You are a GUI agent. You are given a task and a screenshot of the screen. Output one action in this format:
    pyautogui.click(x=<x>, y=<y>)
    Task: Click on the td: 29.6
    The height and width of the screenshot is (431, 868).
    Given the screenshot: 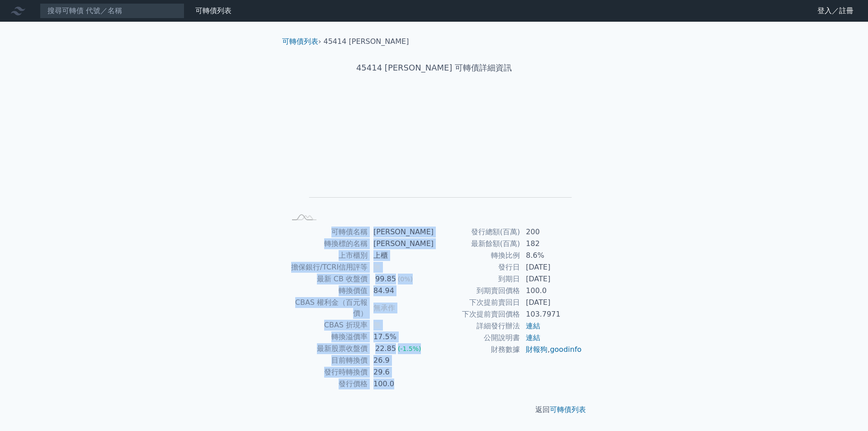 What is the action you would take?
    pyautogui.click(x=401, y=372)
    